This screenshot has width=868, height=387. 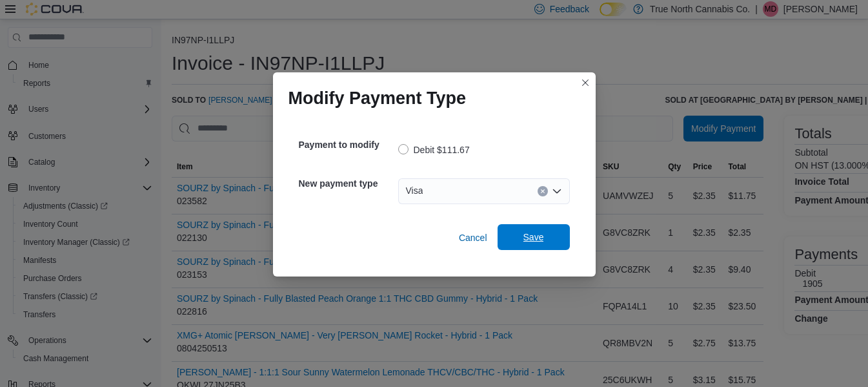 What do you see at coordinates (428, 191) in the screenshot?
I see `input: Accessible screen reader label` at bounding box center [428, 191].